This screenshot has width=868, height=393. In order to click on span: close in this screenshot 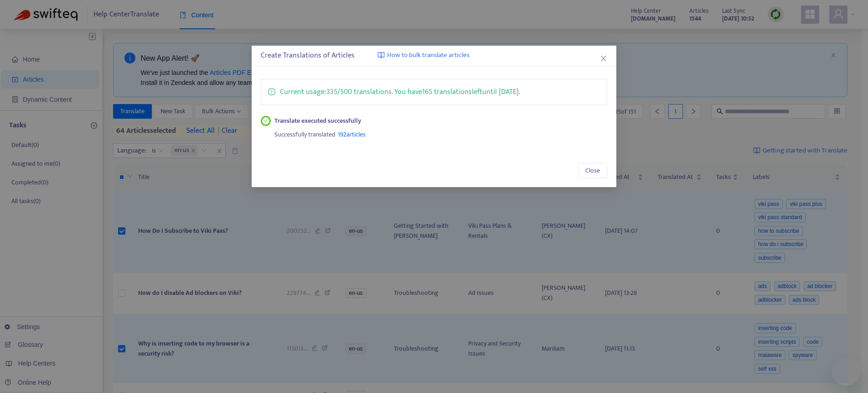, I will do `click(604, 58)`.